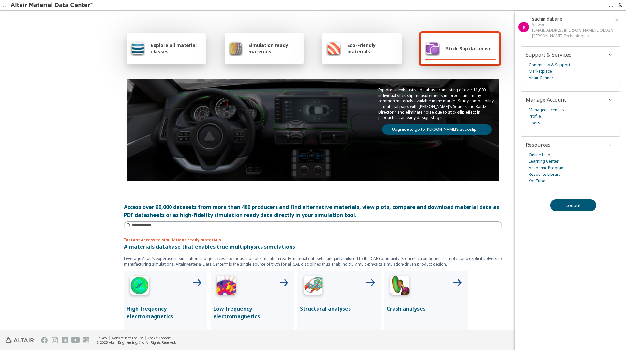  I want to click on p: A materials database that enables true multiphysics simulations, so click(313, 246).